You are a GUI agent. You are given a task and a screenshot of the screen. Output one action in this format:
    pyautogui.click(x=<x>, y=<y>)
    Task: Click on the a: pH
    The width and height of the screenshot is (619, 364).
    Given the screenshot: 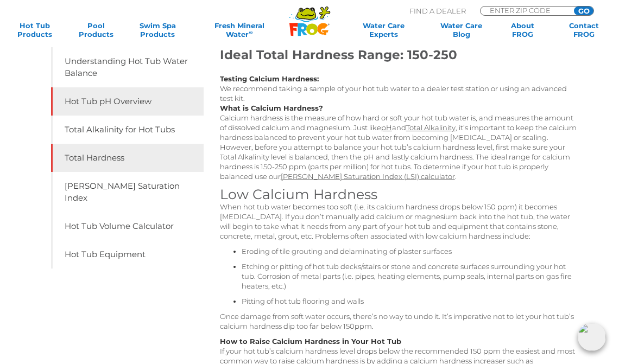 What is the action you would take?
    pyautogui.click(x=387, y=127)
    